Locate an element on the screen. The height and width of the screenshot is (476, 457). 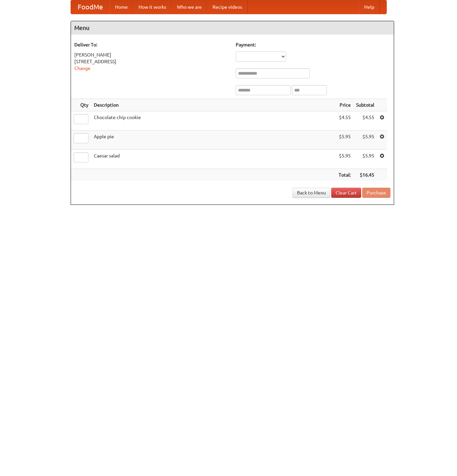
a: Who we are is located at coordinates (190, 7).